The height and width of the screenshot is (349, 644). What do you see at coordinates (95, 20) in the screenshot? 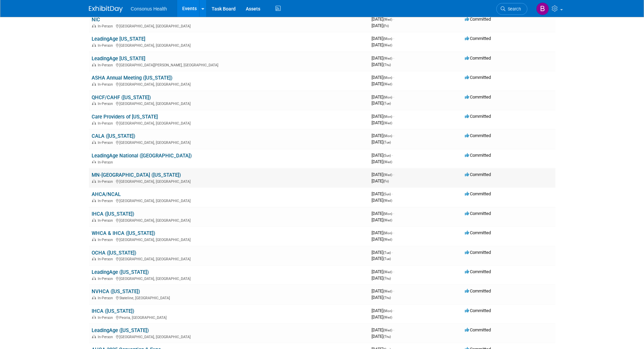
I see `a: NIC` at bounding box center [95, 20].